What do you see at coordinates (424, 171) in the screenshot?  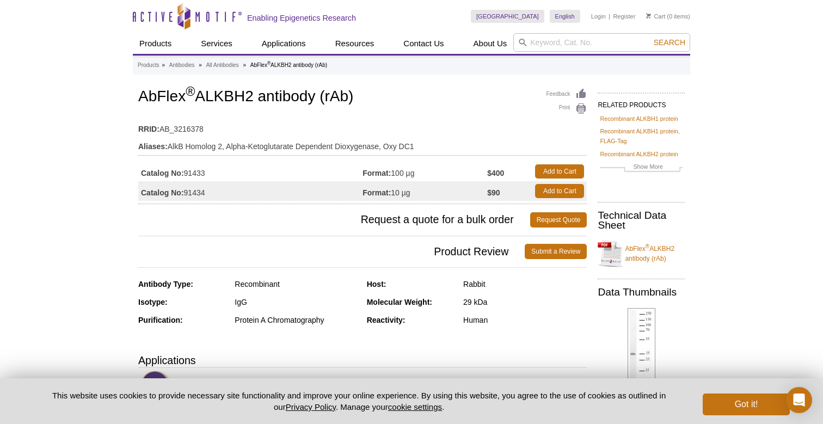 I see `td: 100 µg` at bounding box center [424, 171].